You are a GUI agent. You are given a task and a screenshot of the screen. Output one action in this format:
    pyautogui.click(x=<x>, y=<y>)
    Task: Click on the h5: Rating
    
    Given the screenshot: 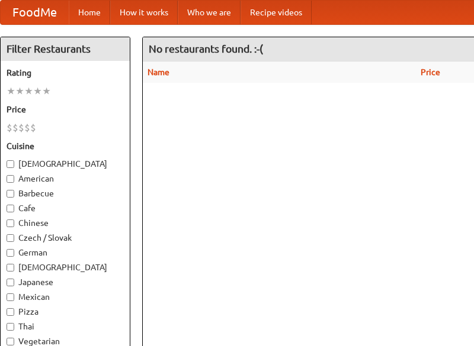 What is the action you would take?
    pyautogui.click(x=65, y=73)
    